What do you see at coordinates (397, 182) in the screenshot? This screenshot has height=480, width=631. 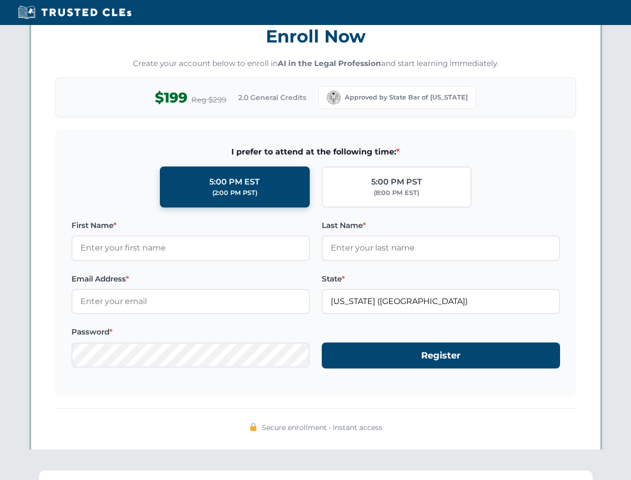 I see `div: 5:00 PM PST` at bounding box center [397, 182].